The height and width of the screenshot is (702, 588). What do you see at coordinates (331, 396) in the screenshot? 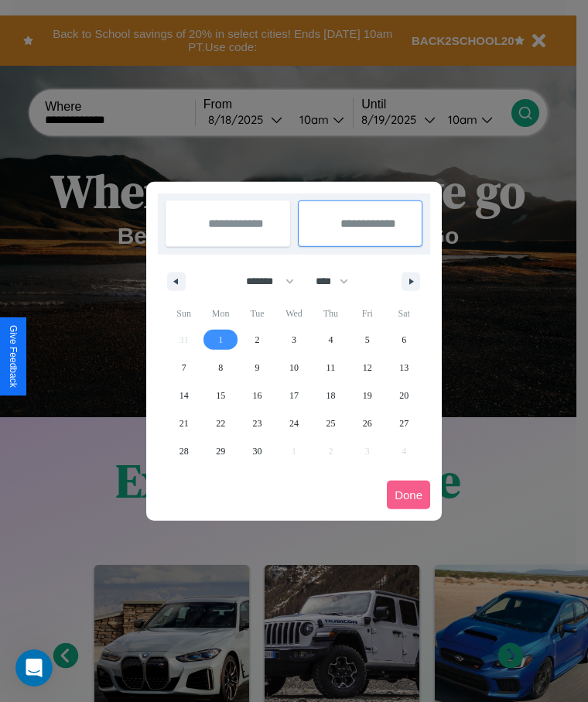
I see `button: 18` at bounding box center [331, 396].